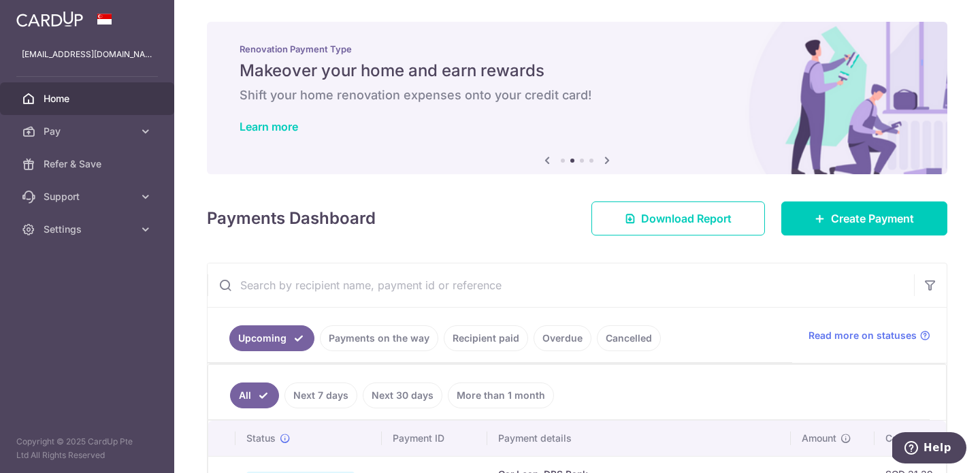 The width and height of the screenshot is (980, 473). Describe the element at coordinates (873, 218) in the screenshot. I see `span: Create Payment` at that location.